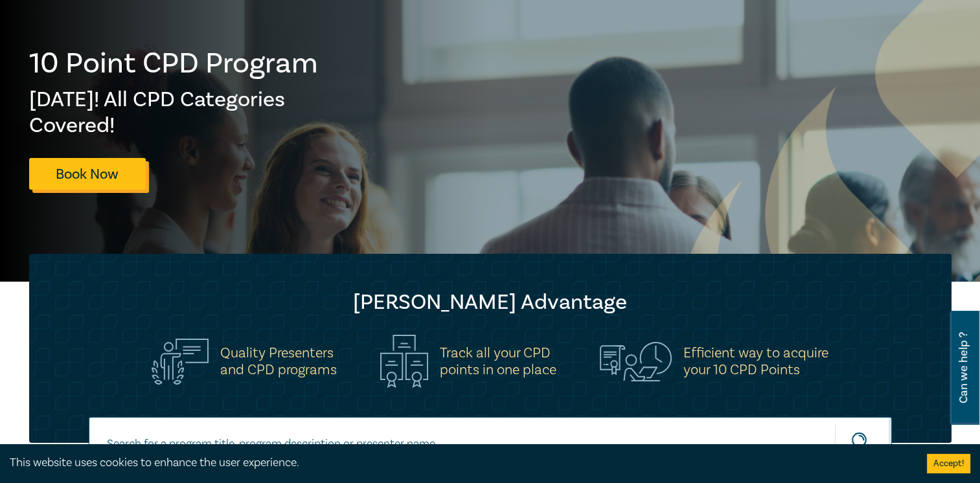 The height and width of the screenshot is (483, 980). What do you see at coordinates (458, 463) in the screenshot?
I see `div: This website uses cookies to enhance the user experience.` at bounding box center [458, 463].